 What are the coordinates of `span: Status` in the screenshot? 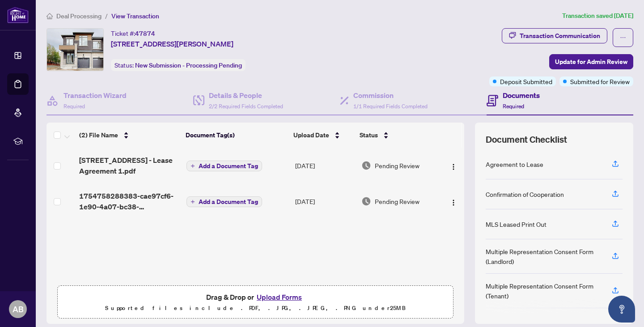 It's located at (368, 135).